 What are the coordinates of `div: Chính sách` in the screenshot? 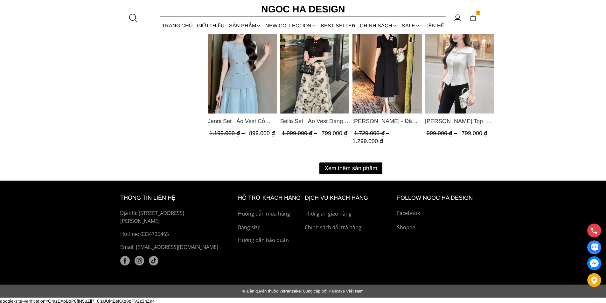 It's located at (379, 25).